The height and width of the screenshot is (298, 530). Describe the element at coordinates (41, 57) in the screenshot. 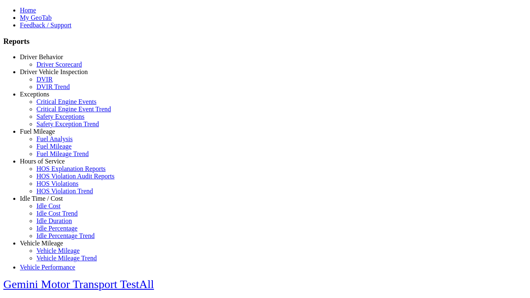

I see `a: Driver Behavior` at that location.